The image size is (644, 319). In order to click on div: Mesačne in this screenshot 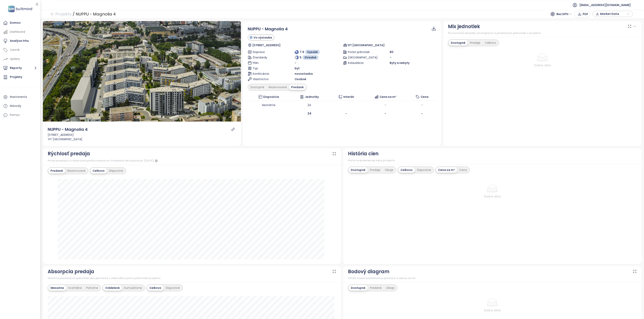, I will do `click(57, 288)`.